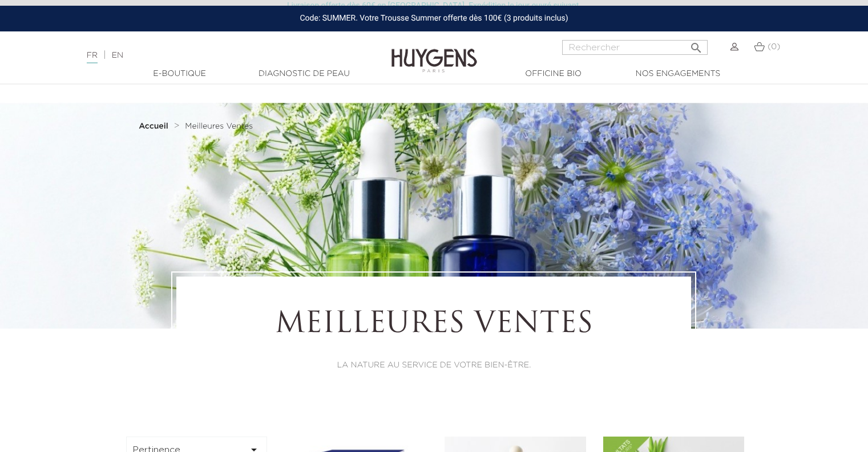 The width and height of the screenshot is (868, 452). What do you see at coordinates (434, 52) in the screenshot?
I see `img: Huygens` at bounding box center [434, 52].